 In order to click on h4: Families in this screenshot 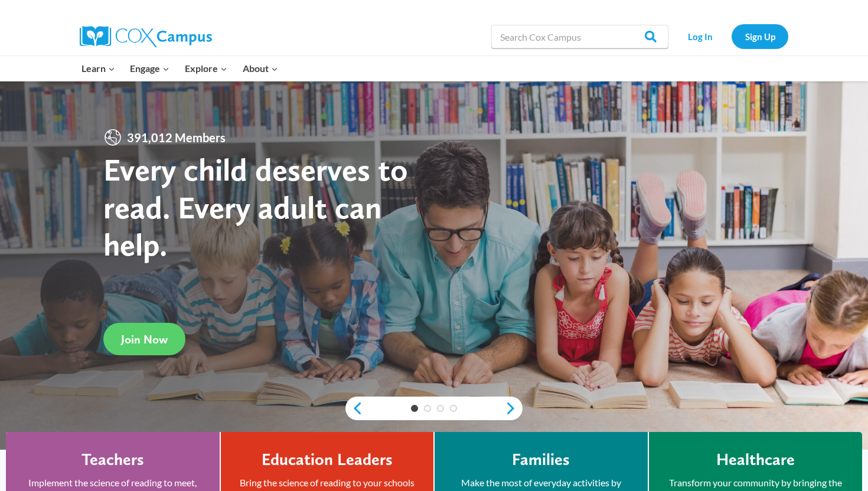, I will do `click(540, 460)`.